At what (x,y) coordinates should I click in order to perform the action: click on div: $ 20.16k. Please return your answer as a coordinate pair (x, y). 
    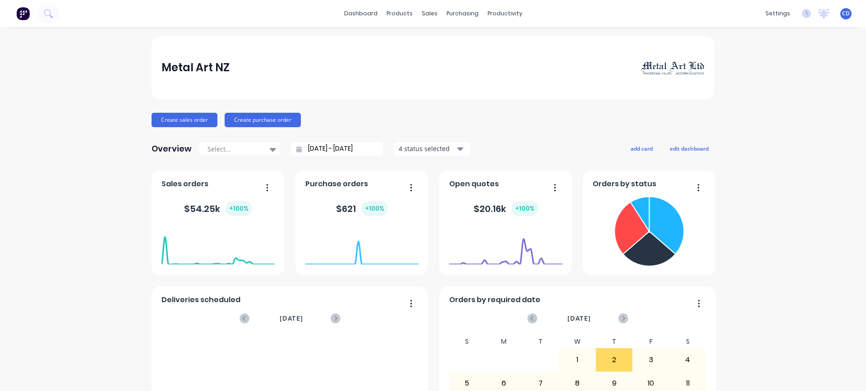
    Looking at the image, I should click on (506, 208).